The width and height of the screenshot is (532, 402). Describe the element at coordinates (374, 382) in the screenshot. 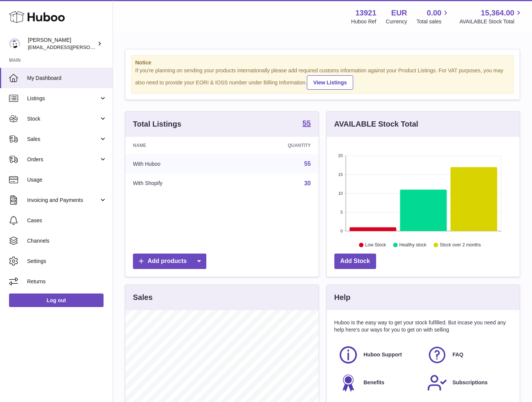

I see `span: Benefits` at that location.